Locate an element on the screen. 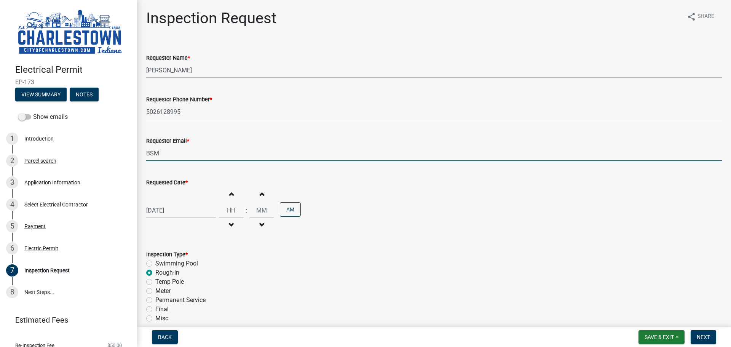 This screenshot has height=347, width=731. label: Requestor Phone Number is located at coordinates (179, 100).